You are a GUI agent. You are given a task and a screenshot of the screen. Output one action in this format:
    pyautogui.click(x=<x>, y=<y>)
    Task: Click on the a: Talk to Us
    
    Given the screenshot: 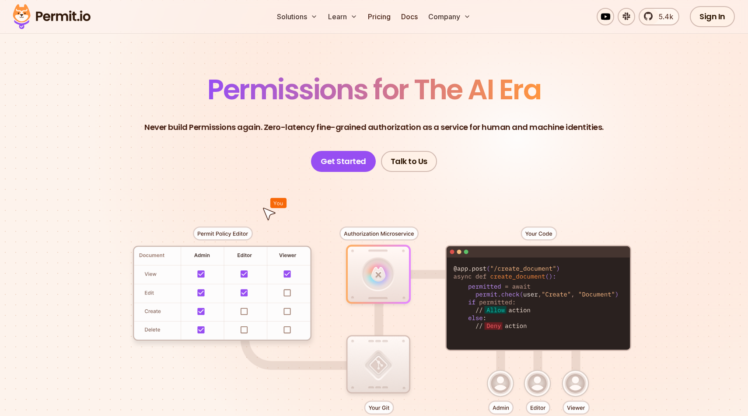 What is the action you would take?
    pyautogui.click(x=409, y=161)
    